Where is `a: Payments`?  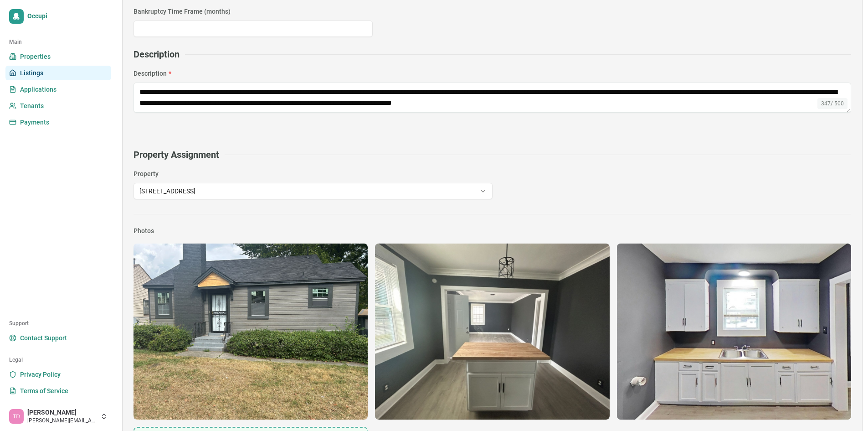
a: Payments is located at coordinates (58, 123).